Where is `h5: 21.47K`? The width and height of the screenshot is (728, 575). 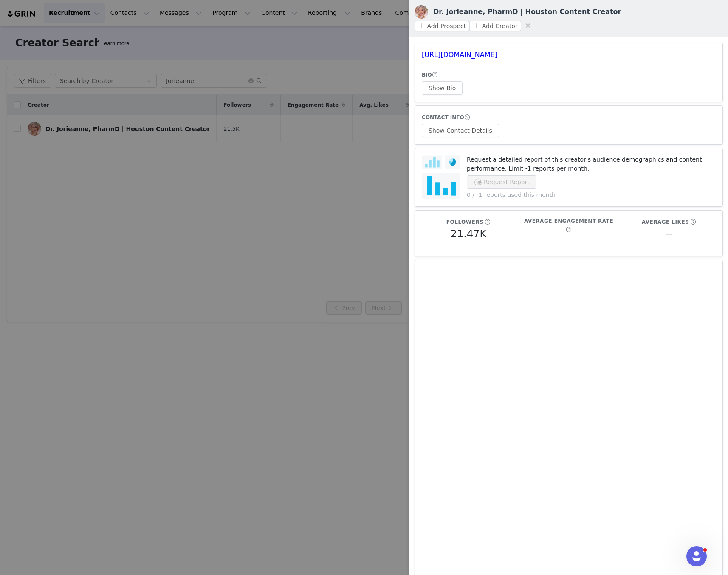
h5: 21.47K is located at coordinates (469, 234).